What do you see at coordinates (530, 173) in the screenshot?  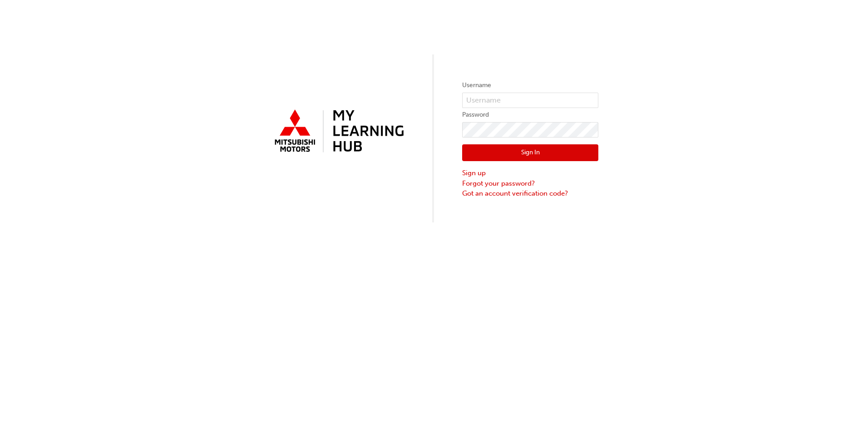 I see `a: Sign up` at bounding box center [530, 173].